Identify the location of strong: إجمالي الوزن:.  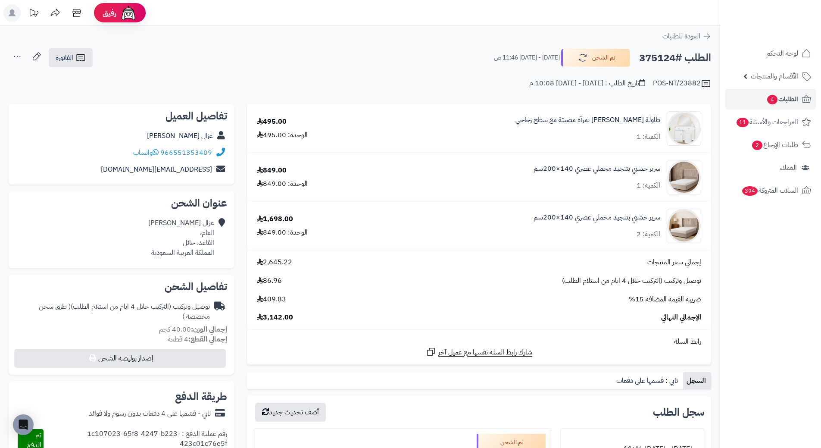
(209, 329).